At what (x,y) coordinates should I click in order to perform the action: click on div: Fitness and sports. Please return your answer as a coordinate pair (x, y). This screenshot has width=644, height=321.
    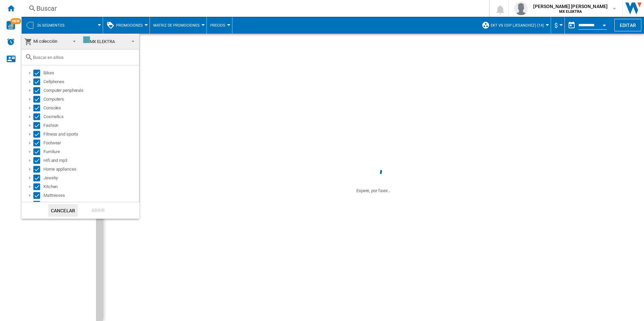
    Looking at the image, I should click on (90, 135).